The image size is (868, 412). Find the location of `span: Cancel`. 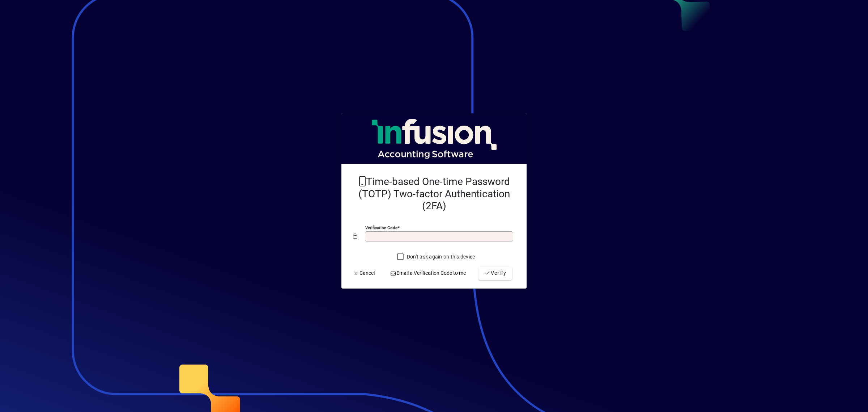

span: Cancel is located at coordinates (364, 273).